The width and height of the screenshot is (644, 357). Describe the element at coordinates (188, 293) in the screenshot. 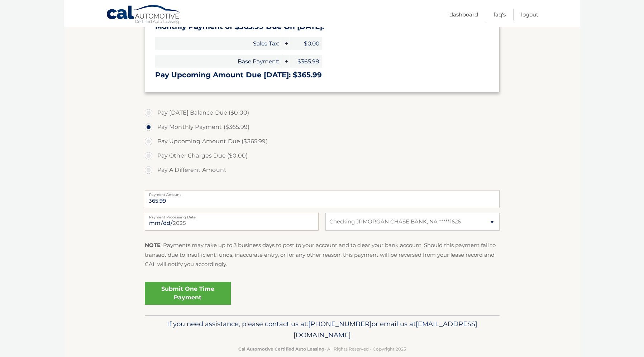

I see `a: Submit One Time Payment` at that location.